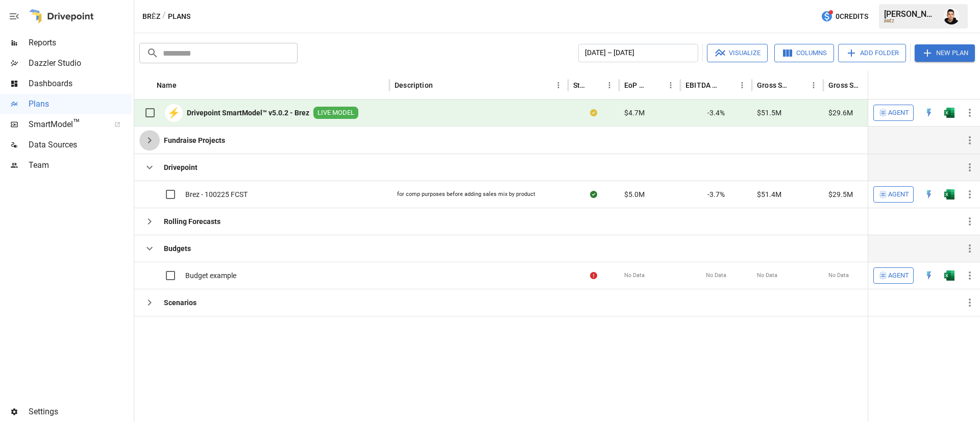  Describe the element at coordinates (769, 112) in the screenshot. I see `span: $51.5M` at that location.